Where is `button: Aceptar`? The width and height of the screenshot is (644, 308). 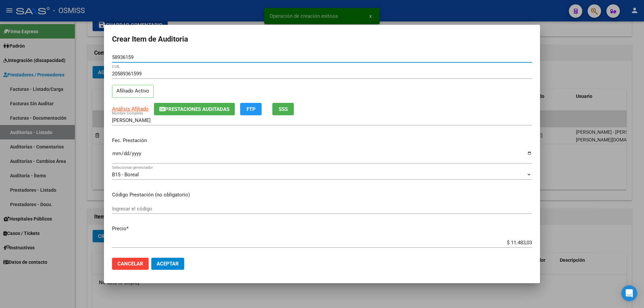
button: Aceptar is located at coordinates (168, 264).